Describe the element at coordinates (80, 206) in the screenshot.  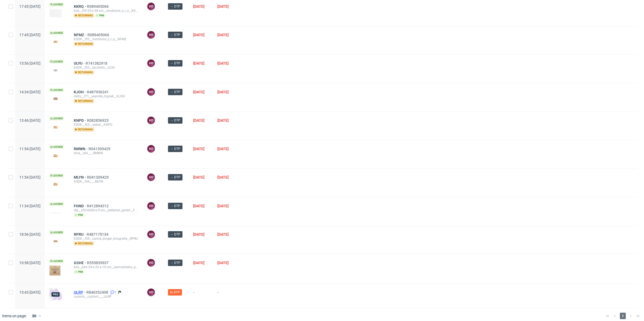
I see `span: FHND` at that location.